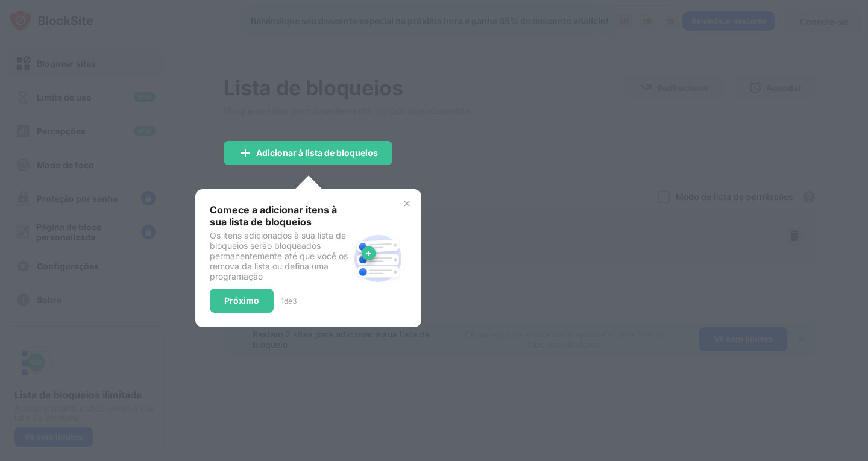 Image resolution: width=868 pixels, height=461 pixels. Describe the element at coordinates (317, 153) in the screenshot. I see `font: Adicionar à lista de bloqueios` at that location.